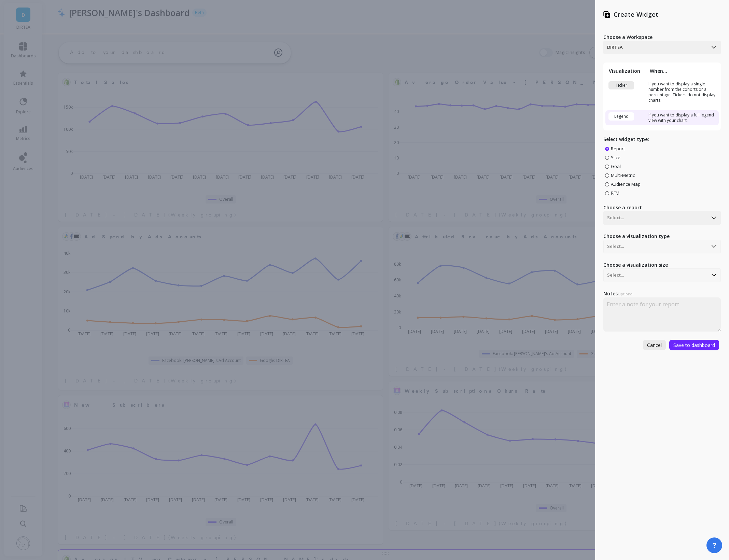  Describe the element at coordinates (615, 192) in the screenshot. I see `span: RFM` at that location.